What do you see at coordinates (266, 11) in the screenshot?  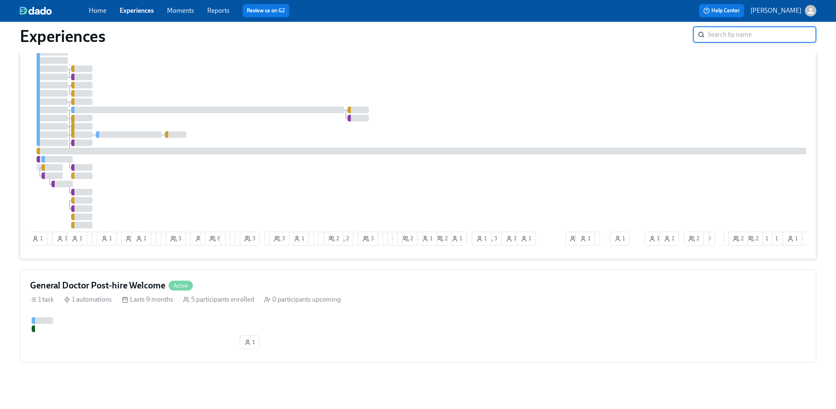 I see `button: Review us on G2` at bounding box center [266, 11].